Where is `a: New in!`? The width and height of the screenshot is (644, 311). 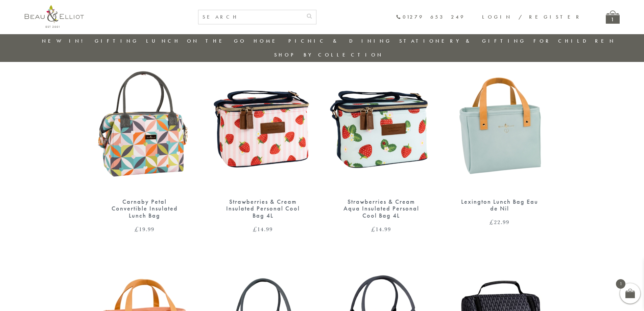 a: New in! is located at coordinates (65, 41).